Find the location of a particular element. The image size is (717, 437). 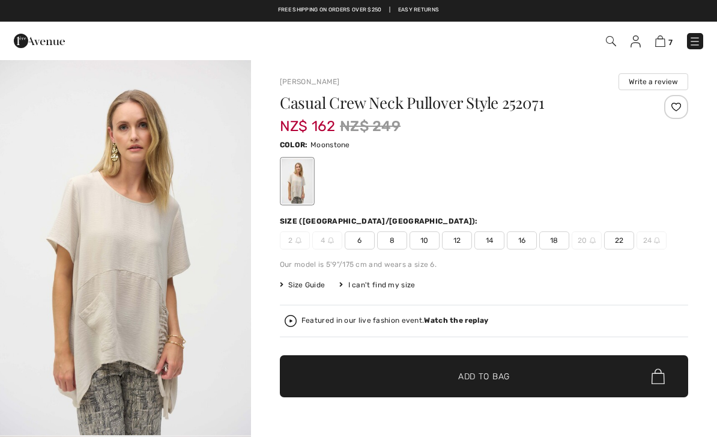

span: 2 is located at coordinates (295, 240).